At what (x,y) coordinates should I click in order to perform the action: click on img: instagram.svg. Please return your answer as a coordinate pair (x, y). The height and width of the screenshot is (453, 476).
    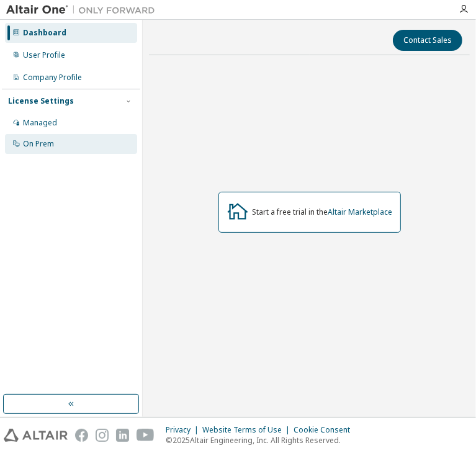
    Looking at the image, I should click on (102, 435).